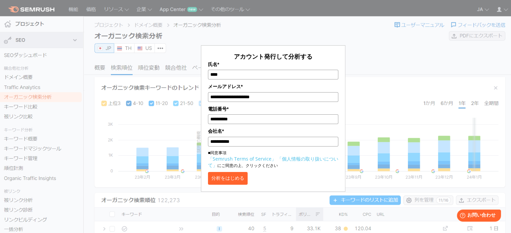 The image size is (511, 233). Describe the element at coordinates (242, 159) in the screenshot. I see `a: 「Semrush Terms of Service」` at that location.